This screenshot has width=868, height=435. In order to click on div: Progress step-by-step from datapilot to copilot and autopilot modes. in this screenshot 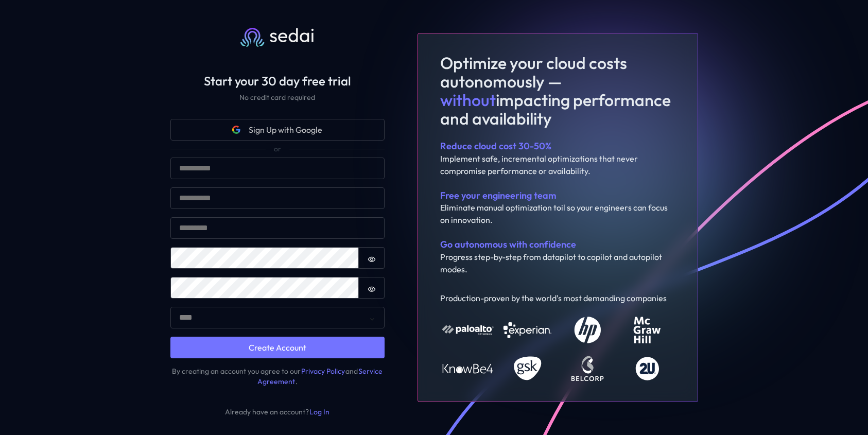, I will do `click(557, 264)`.